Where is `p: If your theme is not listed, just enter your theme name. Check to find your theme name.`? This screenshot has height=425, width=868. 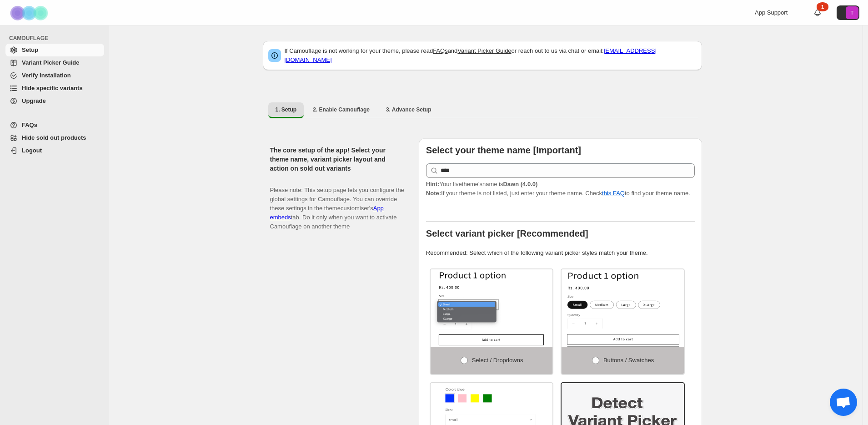
p: If your theme is not listed, just enter your theme name. Check to find your theme name. is located at coordinates (560, 189).